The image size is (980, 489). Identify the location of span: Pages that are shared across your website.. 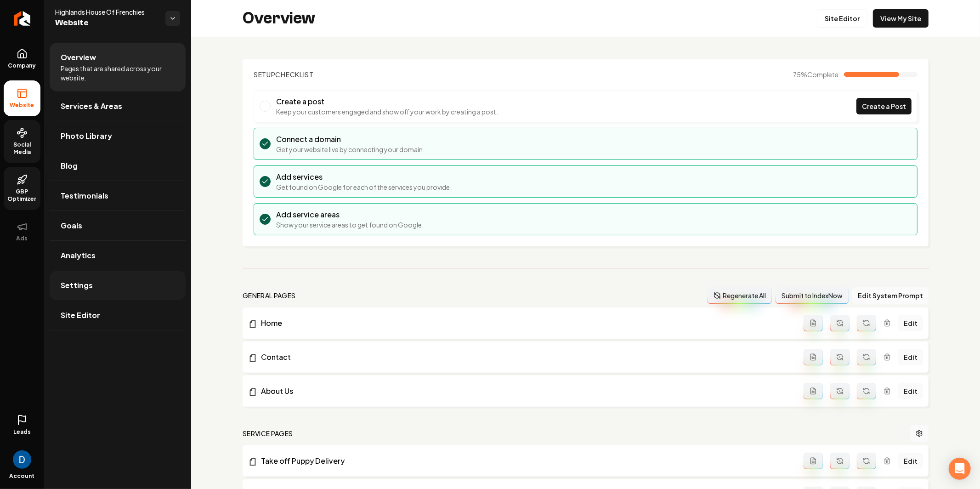
(118, 73).